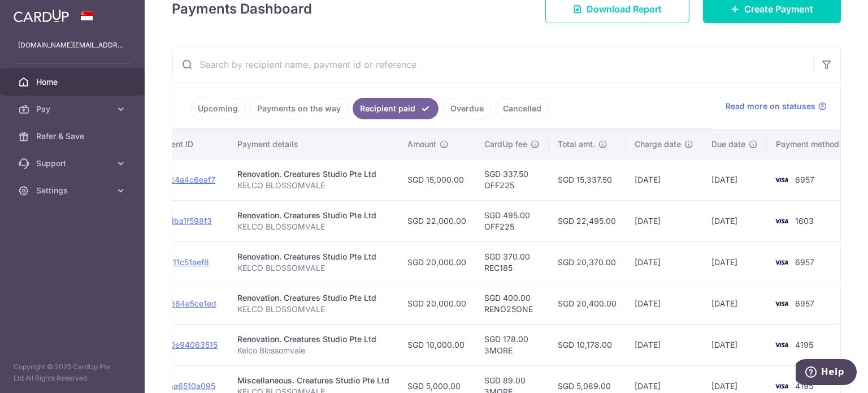  What do you see at coordinates (587, 344) in the screenshot?
I see `td: SGD 10,178.00` at bounding box center [587, 344].